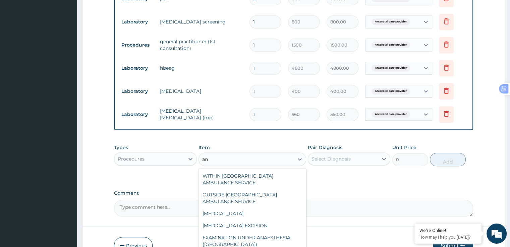 Image resolution: width=510 pixels, height=247 pixels. Describe the element at coordinates (201, 68) in the screenshot. I see `td: hbeag` at that location.